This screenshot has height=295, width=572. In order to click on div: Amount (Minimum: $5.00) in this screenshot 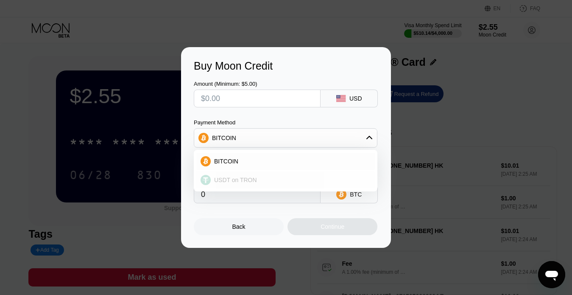, I will do `click(257, 84)`.